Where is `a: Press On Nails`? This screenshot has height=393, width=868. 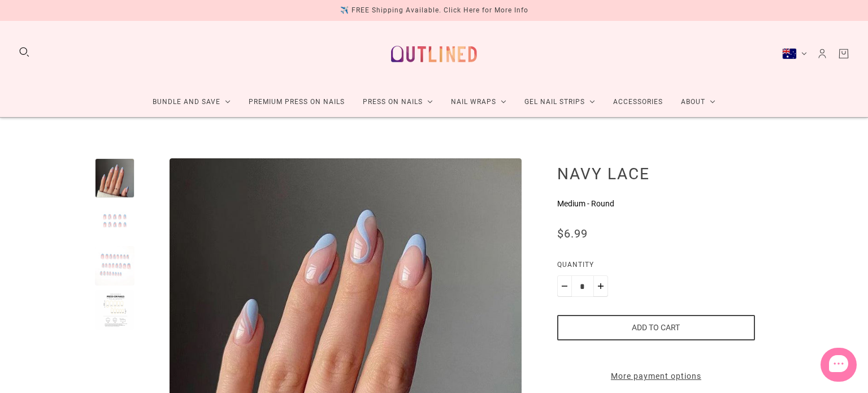 a: Press On Nails is located at coordinates (398, 102).